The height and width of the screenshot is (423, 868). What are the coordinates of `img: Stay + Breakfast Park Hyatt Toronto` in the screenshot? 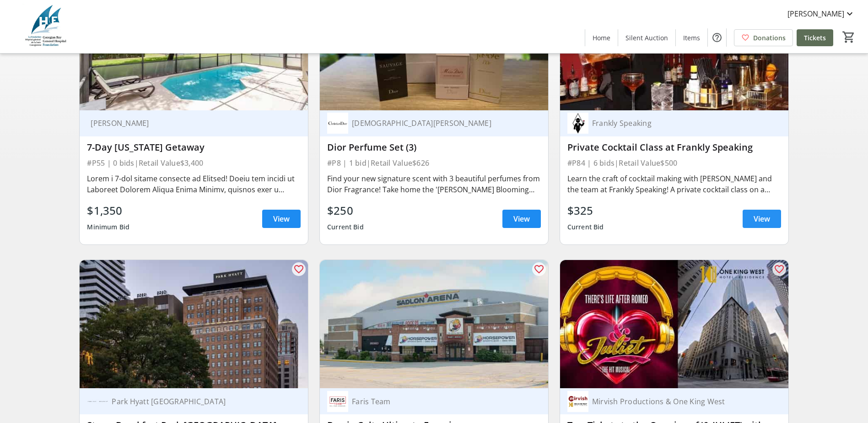 It's located at (193, 324).